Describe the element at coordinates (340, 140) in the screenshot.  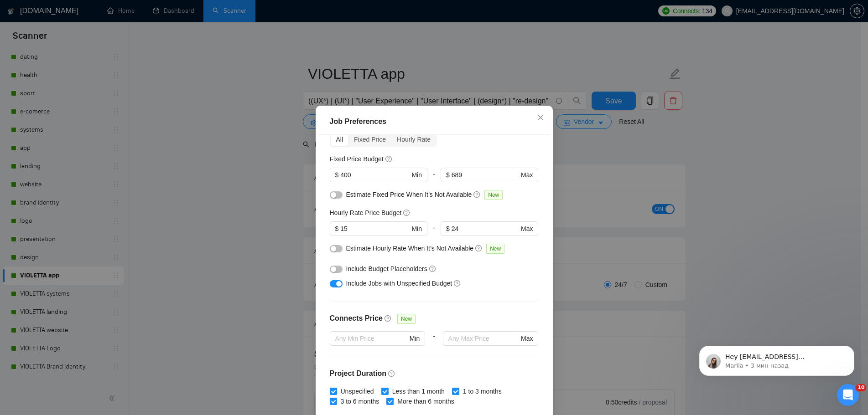
I see `div: All` at that location.